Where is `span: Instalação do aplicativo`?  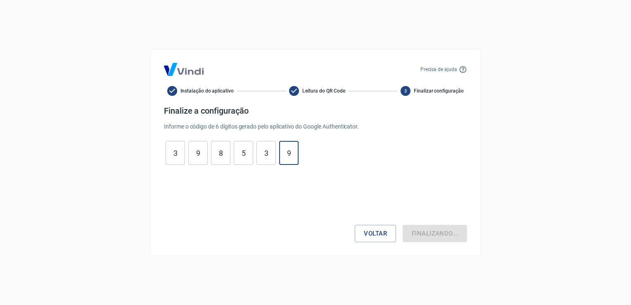 span: Instalação do aplicativo is located at coordinates (207, 91).